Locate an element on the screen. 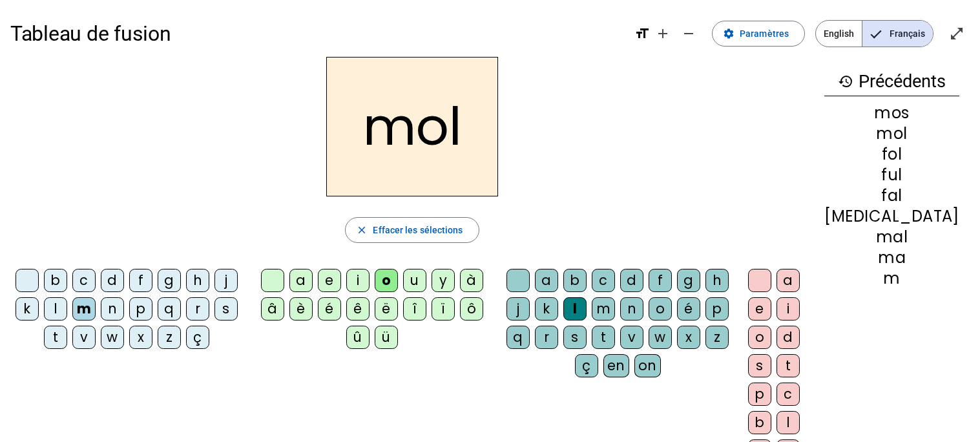 Image resolution: width=980 pixels, height=442 pixels. div: â is located at coordinates (273, 309).